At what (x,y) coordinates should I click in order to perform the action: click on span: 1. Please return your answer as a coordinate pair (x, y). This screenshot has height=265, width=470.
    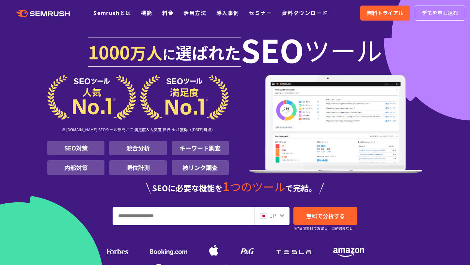
    Looking at the image, I should click on (226, 186).